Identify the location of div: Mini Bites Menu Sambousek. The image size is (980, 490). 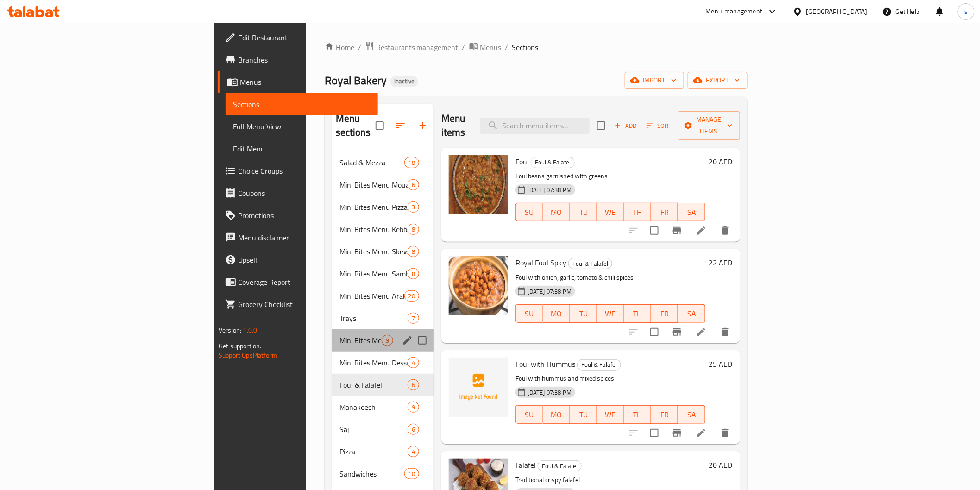
(374, 274).